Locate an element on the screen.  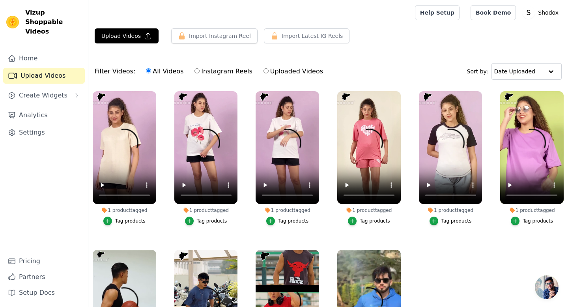
text: S is located at coordinates (529, 13).